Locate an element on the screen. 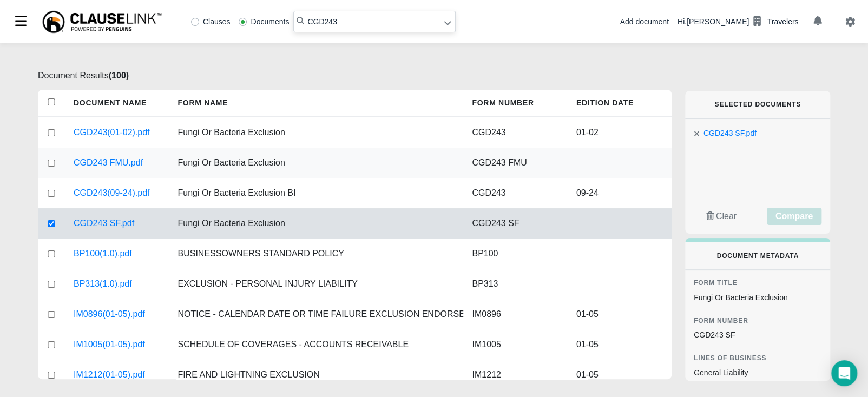  a: IM0896(01-05).pdf is located at coordinates (109, 314).